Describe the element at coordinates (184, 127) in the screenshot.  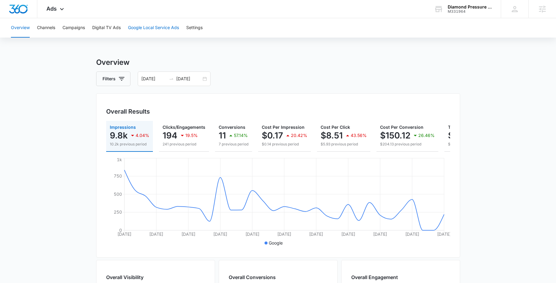
I see `span: Clicks/Engagements` at that location.